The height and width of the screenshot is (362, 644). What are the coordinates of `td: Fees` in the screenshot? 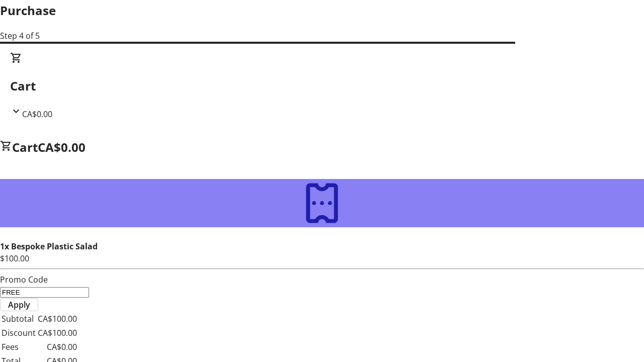 It's located at (18, 347).